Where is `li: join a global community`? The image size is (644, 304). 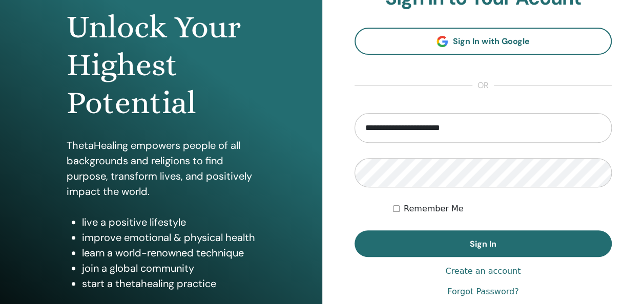
li: join a global community is located at coordinates (169, 268).